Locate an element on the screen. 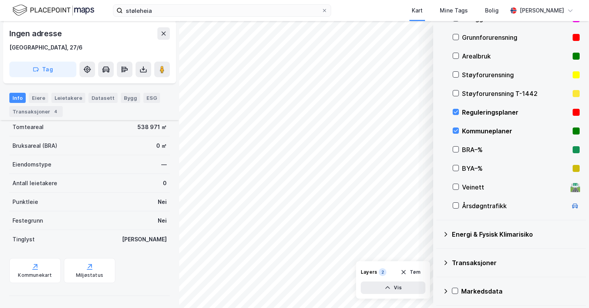 Image resolution: width=589 pixels, height=308 pixels. div: 0 is located at coordinates (165, 183).